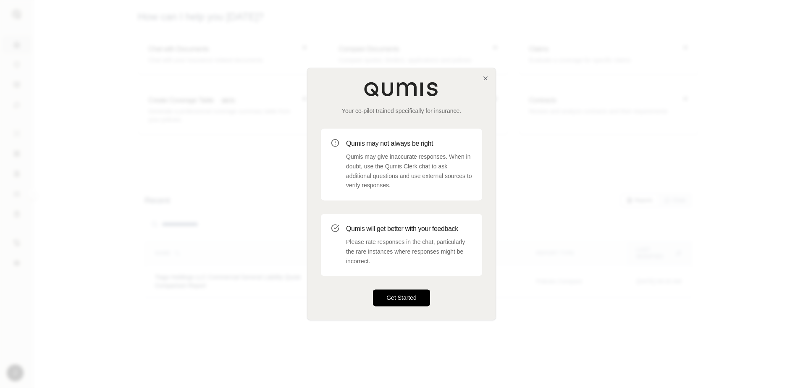 The image size is (803, 388). Describe the element at coordinates (409, 171) in the screenshot. I see `p: Qumis may give inaccurate responses. When in doubt, use the Qumis Clerk chat to ask additional qu...` at that location.